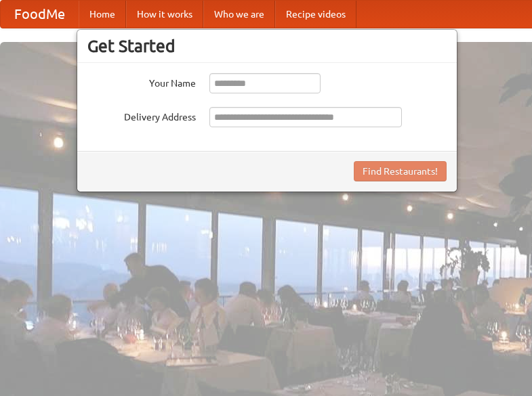 The height and width of the screenshot is (396, 532). What do you see at coordinates (315, 14) in the screenshot?
I see `a: Recipe videos` at bounding box center [315, 14].